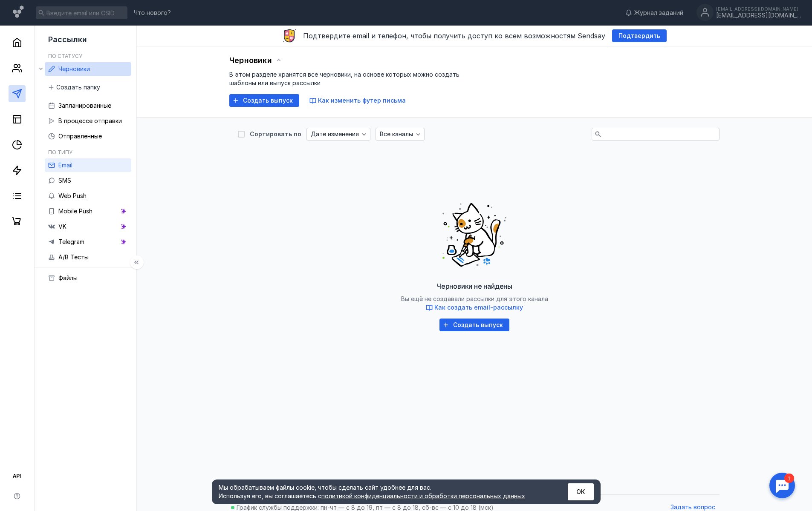  What do you see at coordinates (639, 36) in the screenshot?
I see `button: Подтвердить` at bounding box center [639, 36].